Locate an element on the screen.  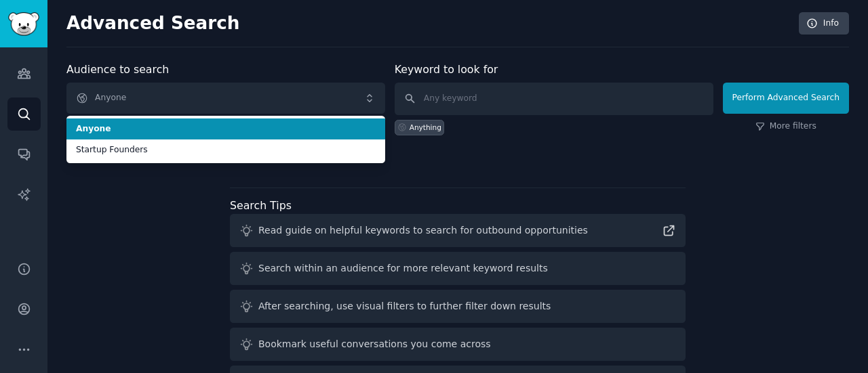
div: After searching, use visual filters to further filter down results is located at coordinates (404, 306).